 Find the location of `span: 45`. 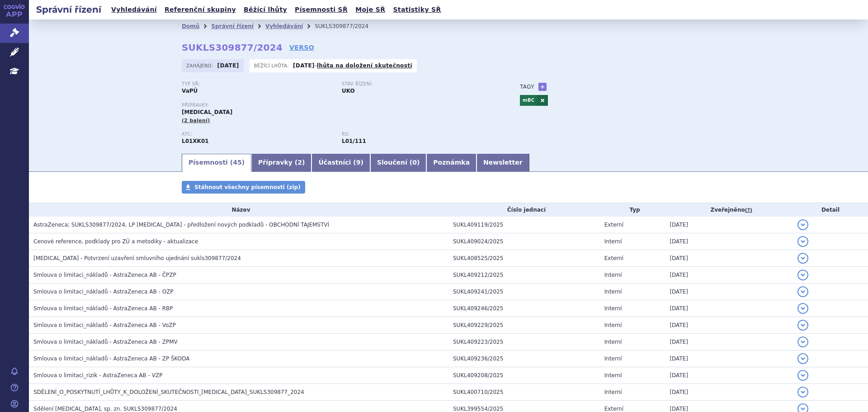

span: 45 is located at coordinates (237, 162).